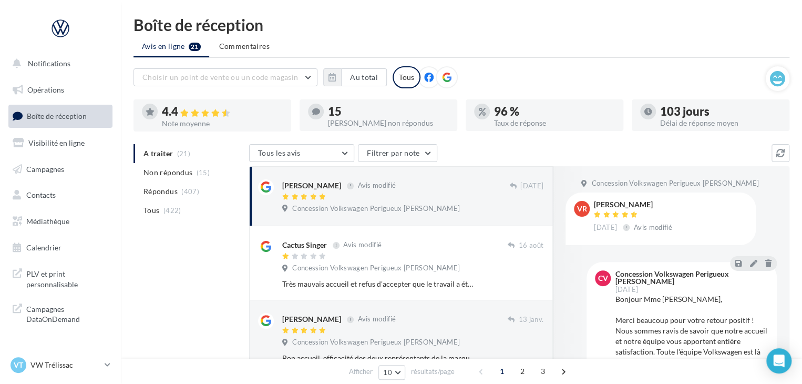 This screenshot has width=802, height=384. I want to click on p: VW Trélissac, so click(65, 365).